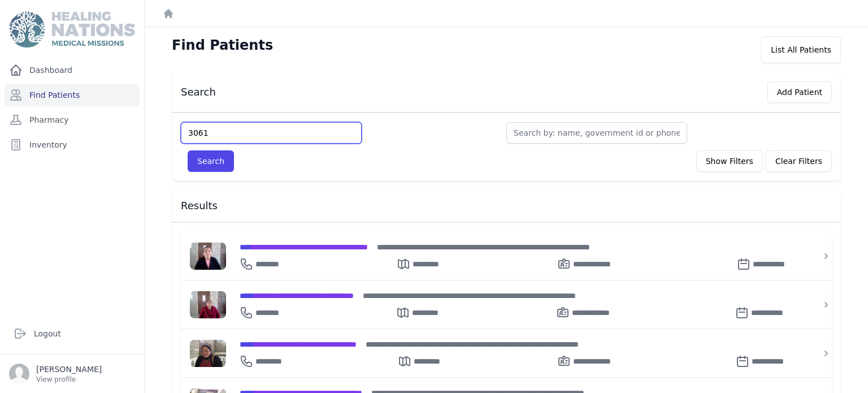 This screenshot has height=393, width=868. Describe the element at coordinates (72, 30) in the screenshot. I see `img: Medical Missions EMR` at that location.